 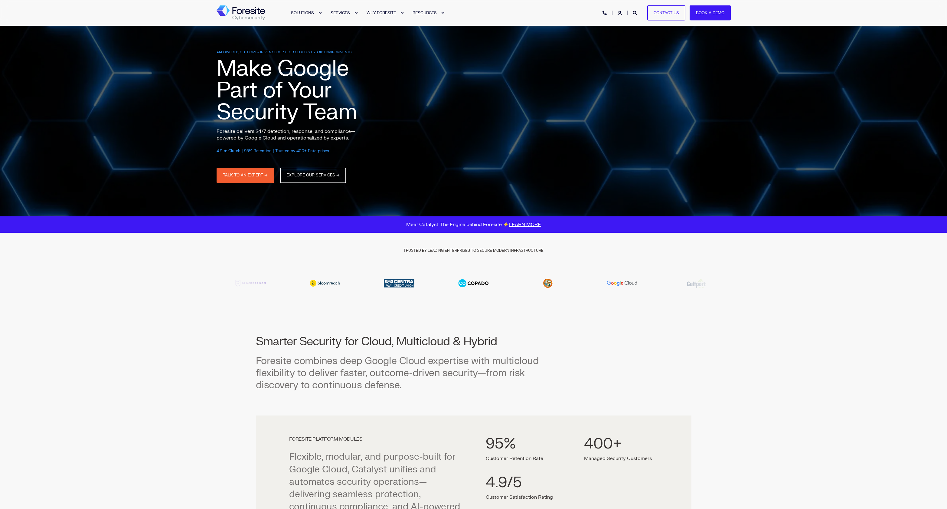 I want to click on div: Expand SOLUTIONS, so click(x=320, y=13).